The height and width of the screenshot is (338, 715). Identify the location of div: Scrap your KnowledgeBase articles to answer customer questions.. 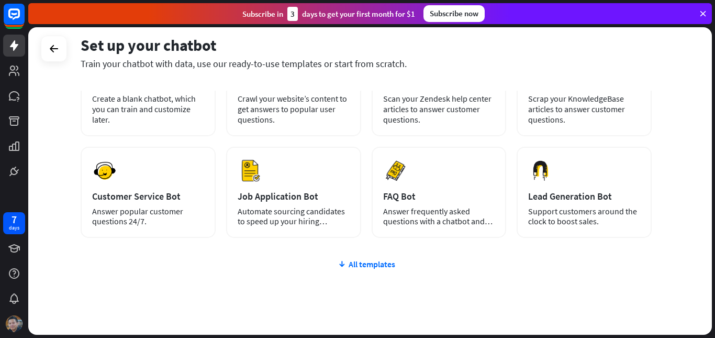
(584, 109).